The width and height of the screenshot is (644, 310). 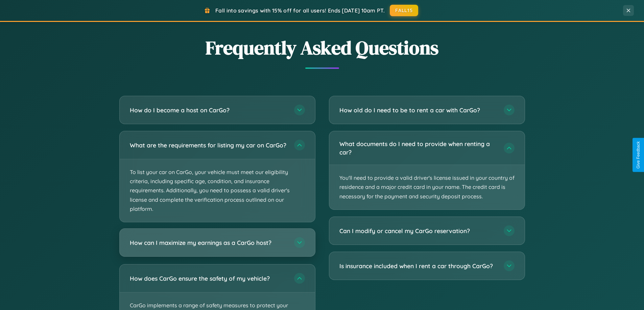 I want to click on h3: How old do I need to be to rent a car with CarGo?, so click(x=418, y=110).